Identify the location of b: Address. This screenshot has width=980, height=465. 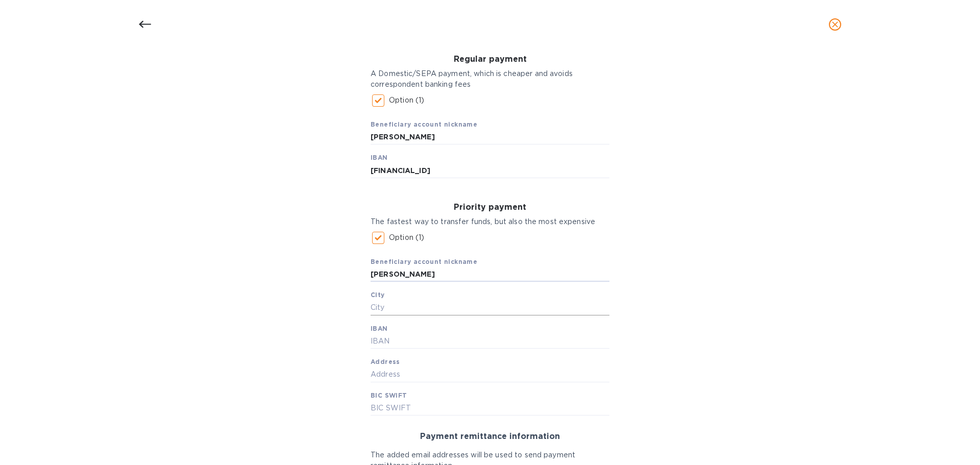
(385, 361).